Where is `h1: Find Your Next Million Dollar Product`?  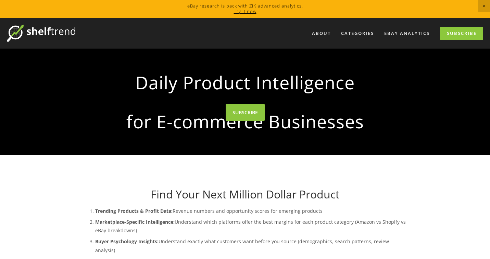
h1: Find Your Next Million Dollar Product is located at coordinates (245, 194).